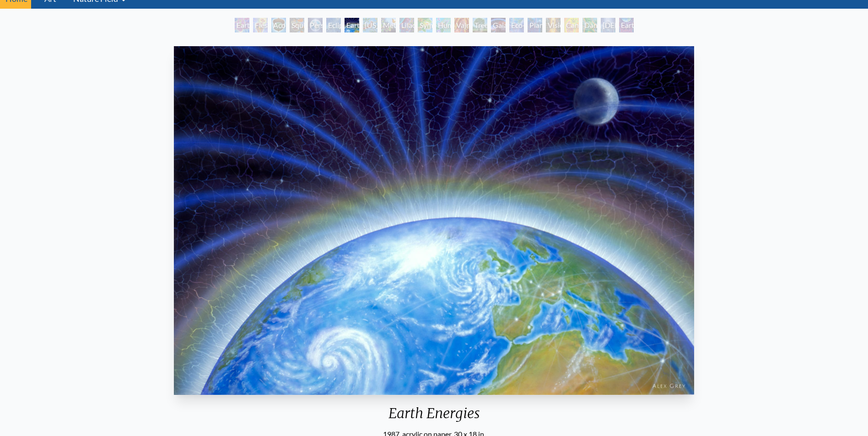 The height and width of the screenshot is (436, 868). What do you see at coordinates (260, 25) in the screenshot?
I see `div: Flesh of the Gods` at bounding box center [260, 25].